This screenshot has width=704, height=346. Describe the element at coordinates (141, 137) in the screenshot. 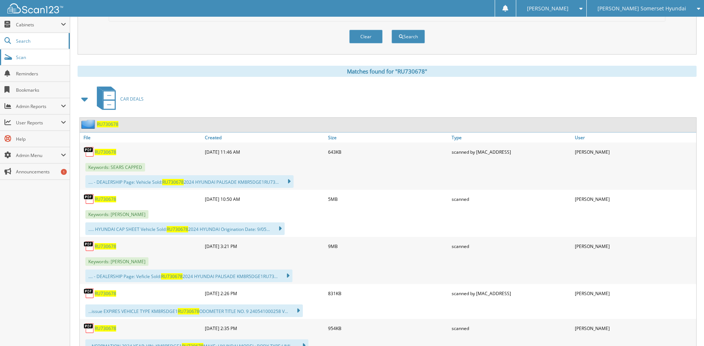

I see `a: File` at that location.